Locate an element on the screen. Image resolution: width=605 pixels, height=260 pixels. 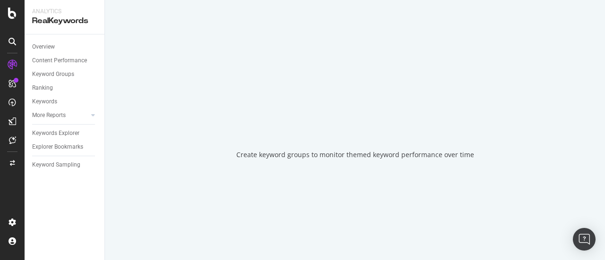
div: Keyword Sampling is located at coordinates (56, 165).